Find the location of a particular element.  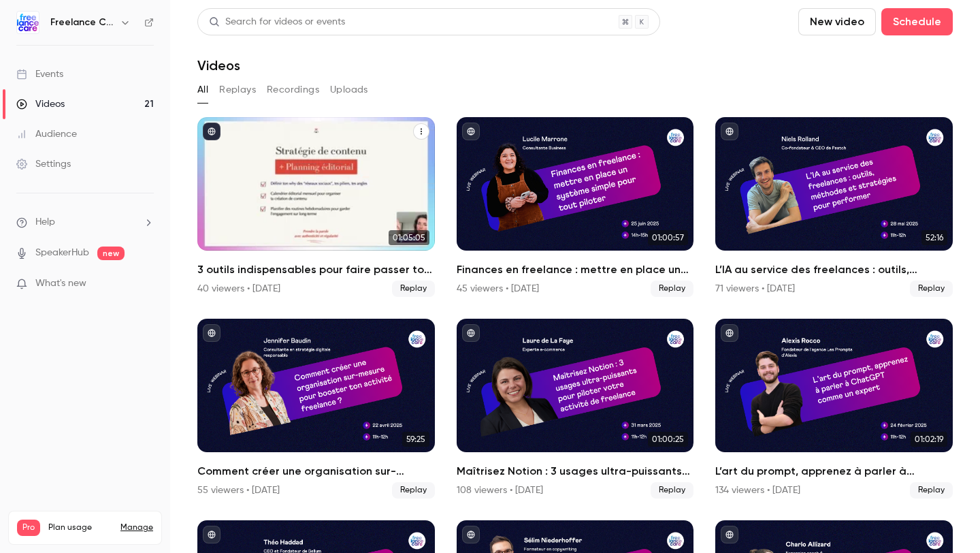

span: 01:05:05 is located at coordinates (409, 238).